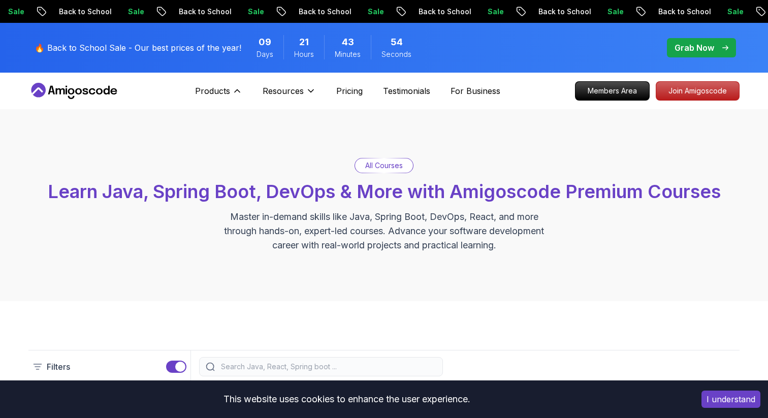  What do you see at coordinates (289, 95) in the screenshot?
I see `button: Resources` at bounding box center [289, 95].